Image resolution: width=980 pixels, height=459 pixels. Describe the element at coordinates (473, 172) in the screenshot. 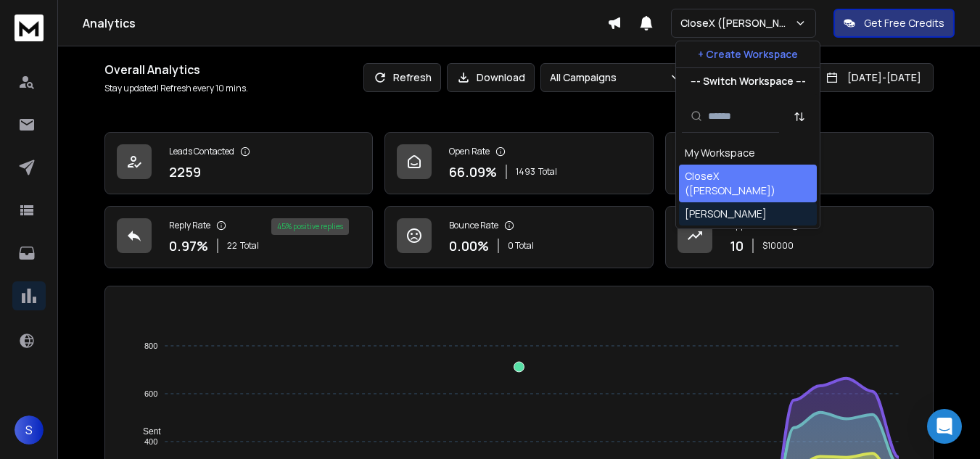

I see `p: 66.09 %` at that location.